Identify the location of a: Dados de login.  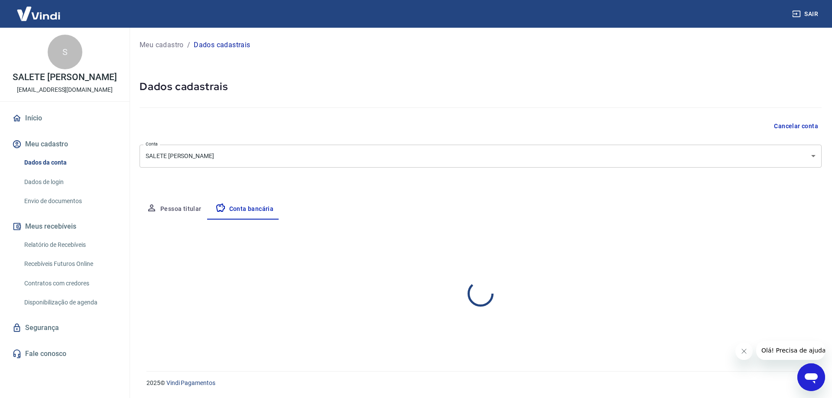
(70, 182).